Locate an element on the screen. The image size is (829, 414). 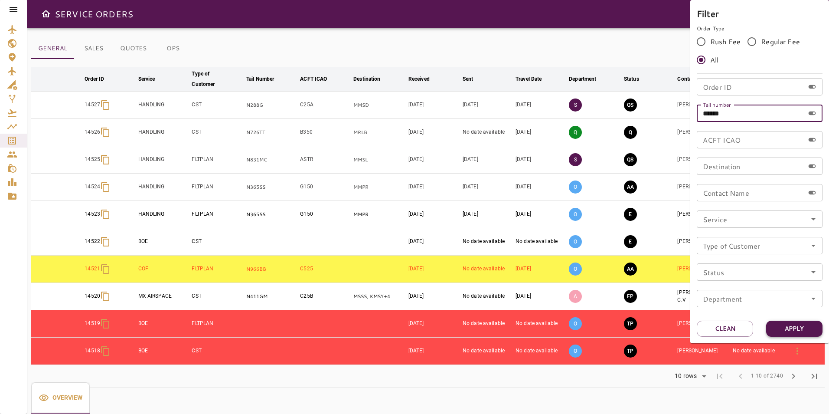
label: Tail number is located at coordinates (717, 104).